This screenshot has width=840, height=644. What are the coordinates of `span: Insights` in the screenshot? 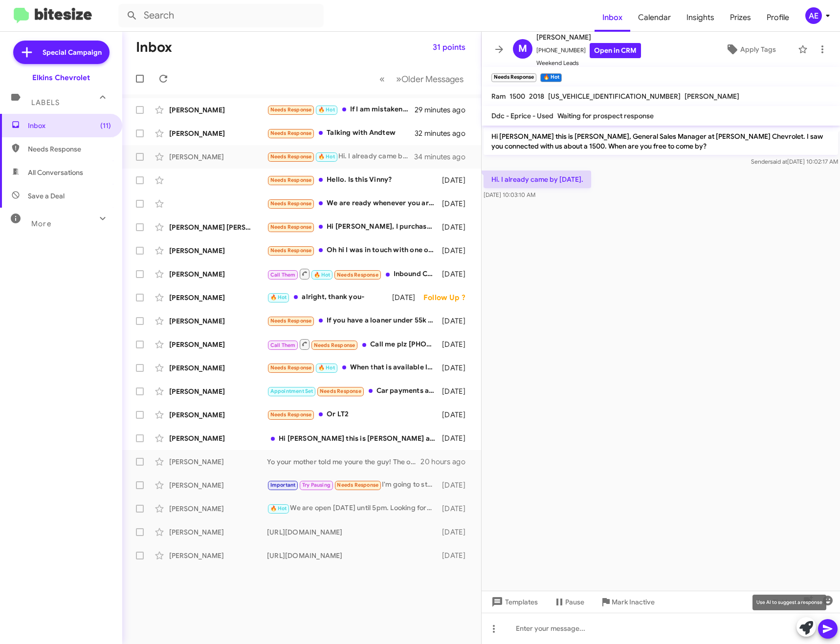 It's located at (700, 18).